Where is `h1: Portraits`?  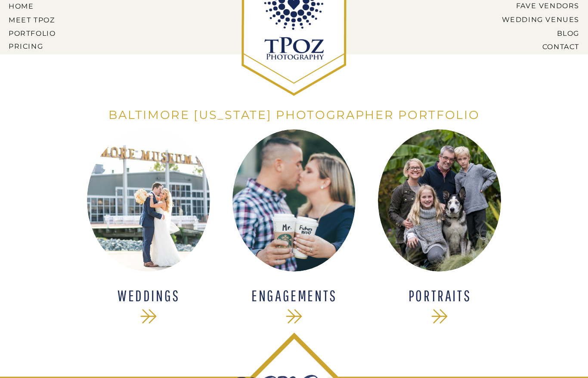
h1: Portraits is located at coordinates (440, 296).